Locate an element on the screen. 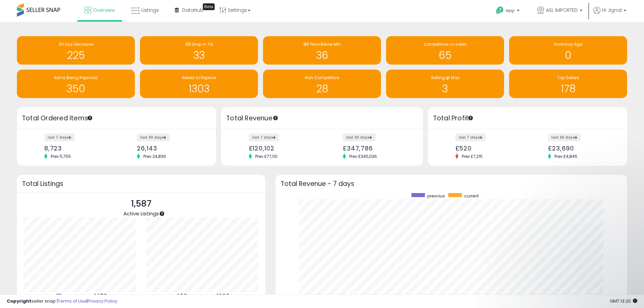 Image resolution: width=644 pixels, height=308 pixels. a: Selling @ Max 3 is located at coordinates (445, 84).